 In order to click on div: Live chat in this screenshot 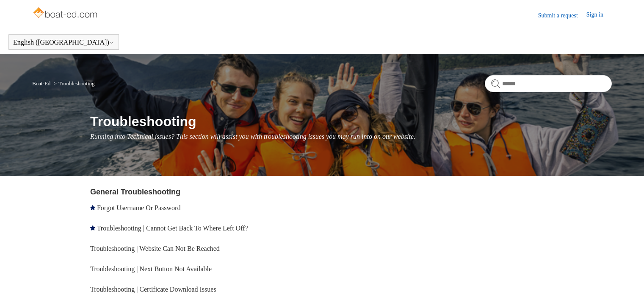, I will do `click(627, 277)`.